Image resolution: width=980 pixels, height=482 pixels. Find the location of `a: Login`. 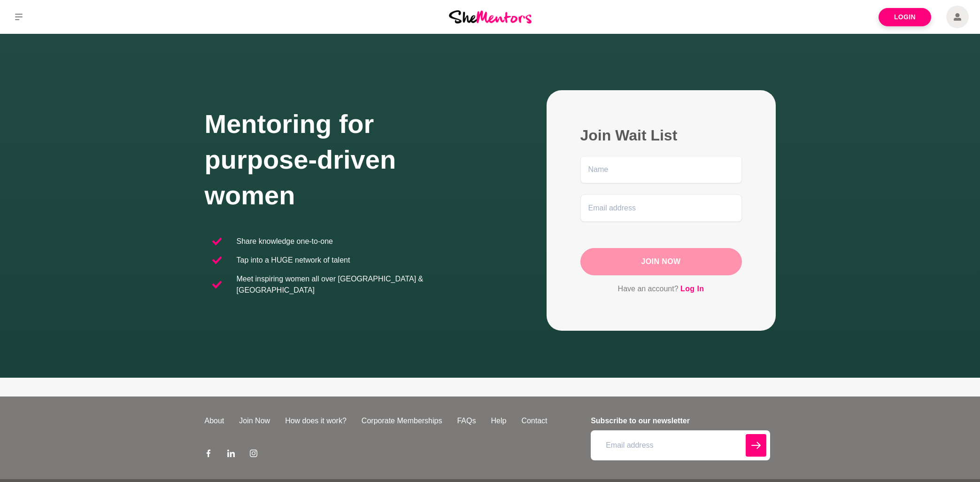

a: Login is located at coordinates (905, 17).